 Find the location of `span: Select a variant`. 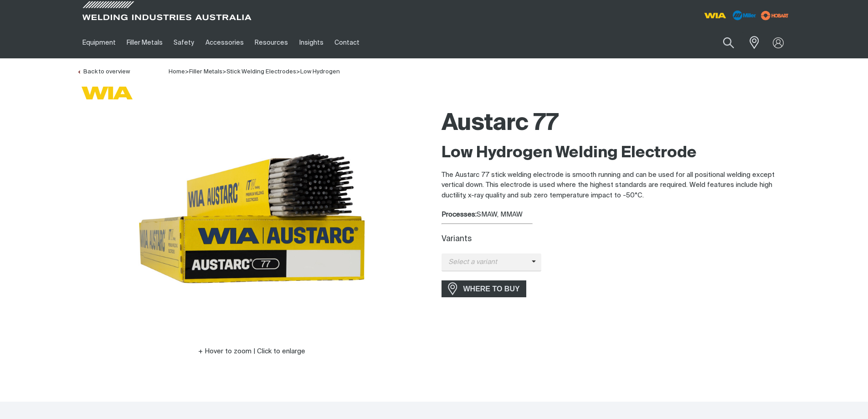

span: Select a variant is located at coordinates (487, 262).